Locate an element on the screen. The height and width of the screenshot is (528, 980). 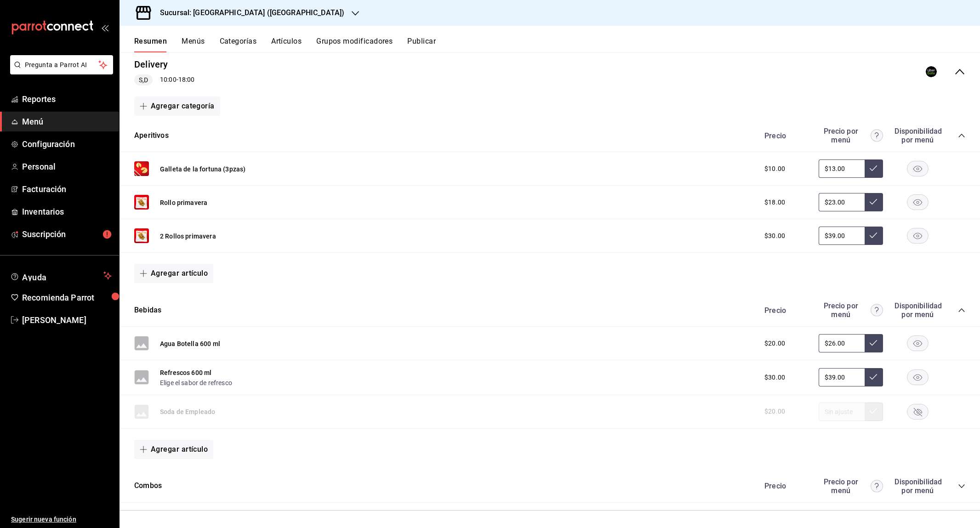
button: Agua Botella 600 ml is located at coordinates (189, 344).